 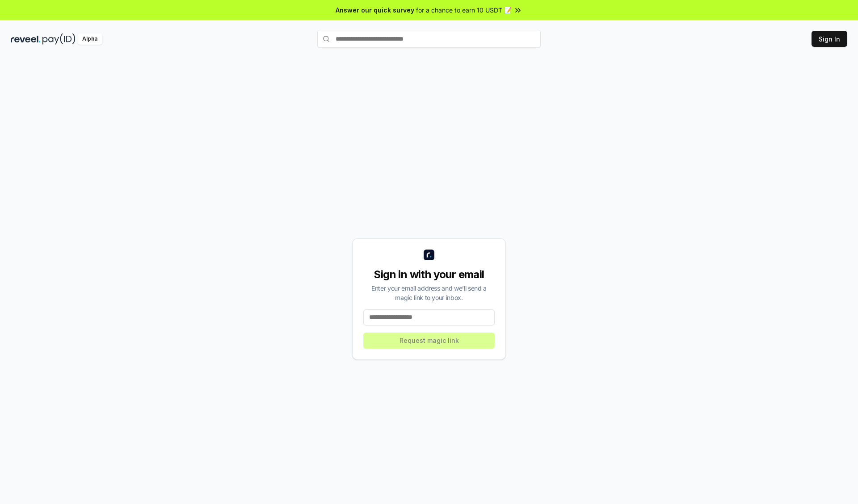 What do you see at coordinates (375, 10) in the screenshot?
I see `span: Answer our quick survey` at bounding box center [375, 10].